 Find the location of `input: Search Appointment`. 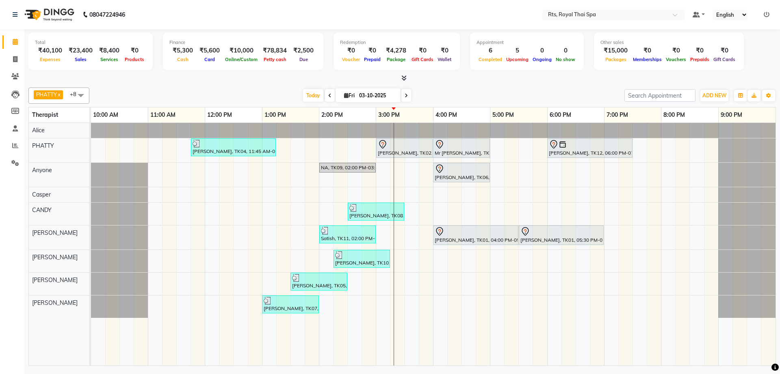

input: Search Appointment is located at coordinates (660, 95).